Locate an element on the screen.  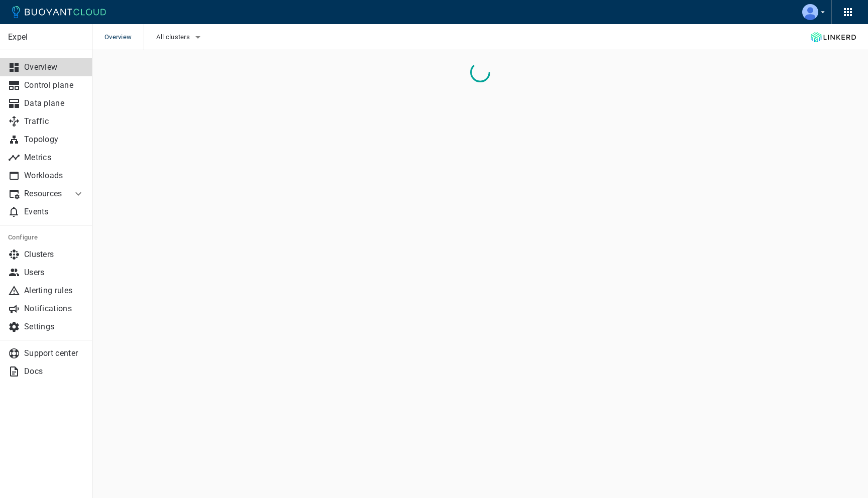
p: Control plane is located at coordinates (54, 86).